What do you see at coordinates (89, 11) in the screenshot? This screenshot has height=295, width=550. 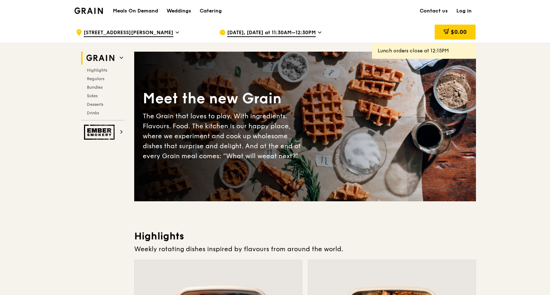 I see `img: Grain` at bounding box center [89, 11].